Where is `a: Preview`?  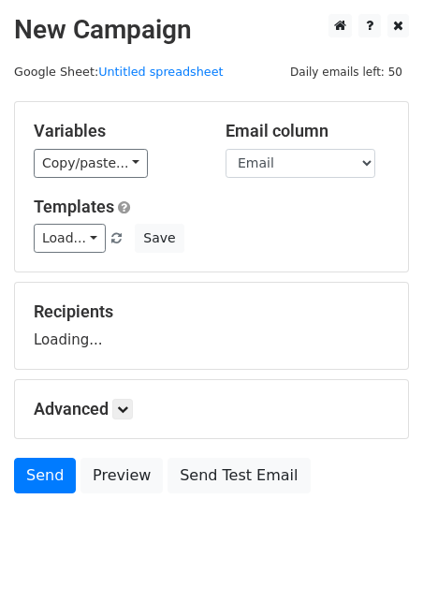
a: Preview is located at coordinates (122, 475).